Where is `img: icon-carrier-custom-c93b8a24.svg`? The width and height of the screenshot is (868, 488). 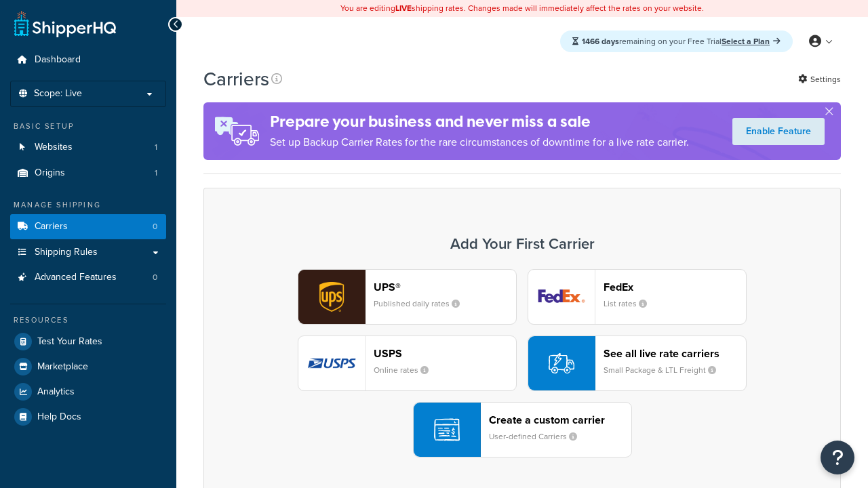
img: icon-carrier-custom-c93b8a24.svg is located at coordinates (447, 430).